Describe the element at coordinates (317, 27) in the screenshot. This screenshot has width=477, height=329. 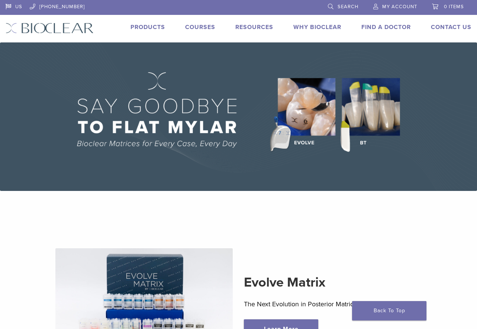
I see `a: Why Bioclear` at that location.